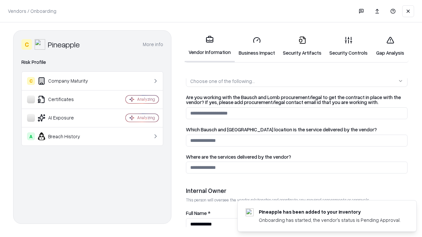 Image resolution: width=422 pixels, height=237 pixels. Describe the element at coordinates (66, 118) in the screenshot. I see `div: AI Exposure` at that location.